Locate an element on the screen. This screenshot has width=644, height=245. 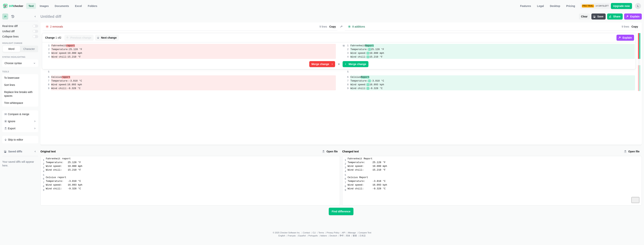
a: CLI is located at coordinates (314, 233).